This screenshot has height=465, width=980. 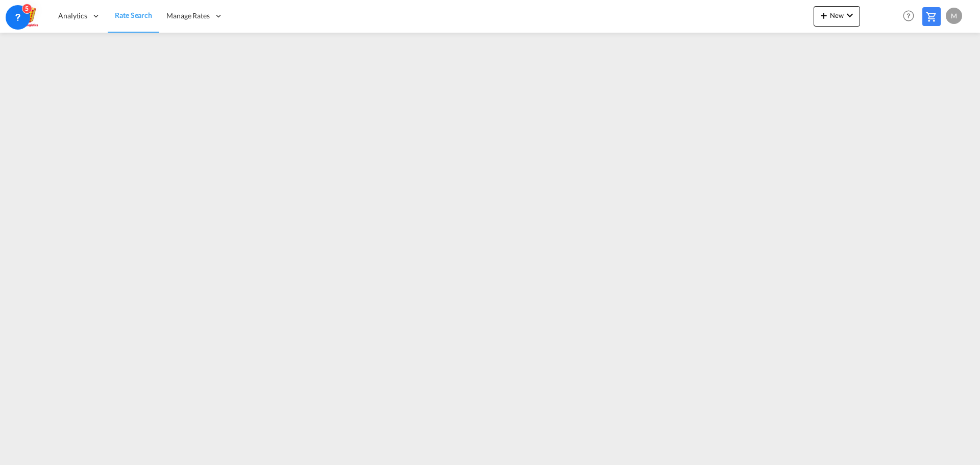 I want to click on span: Manage Rates, so click(x=188, y=15).